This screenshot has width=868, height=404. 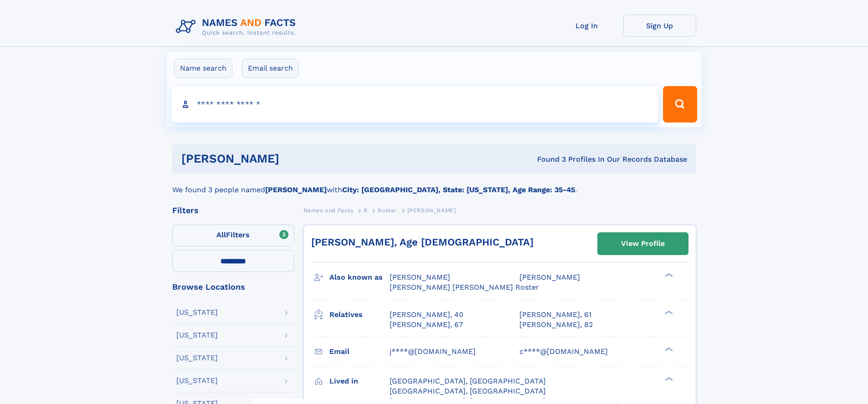 I want to click on div: Filters, so click(x=233, y=210).